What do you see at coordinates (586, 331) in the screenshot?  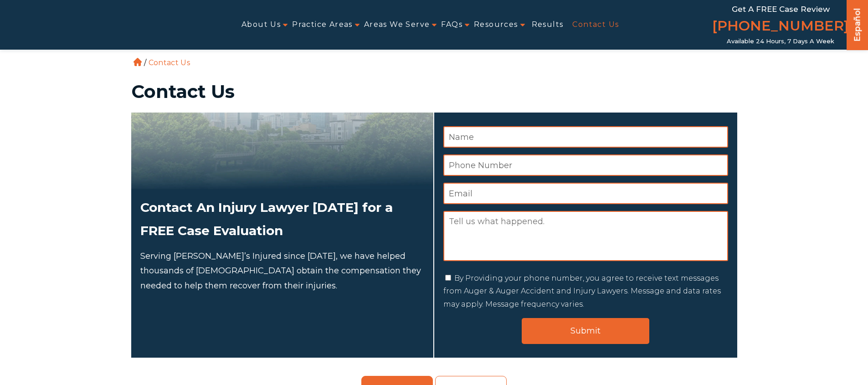 I see `input: Submit` at bounding box center [586, 331].